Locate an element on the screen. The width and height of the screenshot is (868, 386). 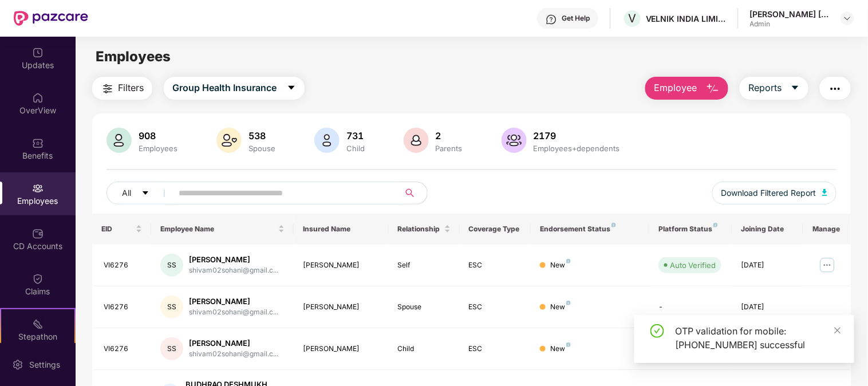
div: 908 is located at coordinates (158, 136).